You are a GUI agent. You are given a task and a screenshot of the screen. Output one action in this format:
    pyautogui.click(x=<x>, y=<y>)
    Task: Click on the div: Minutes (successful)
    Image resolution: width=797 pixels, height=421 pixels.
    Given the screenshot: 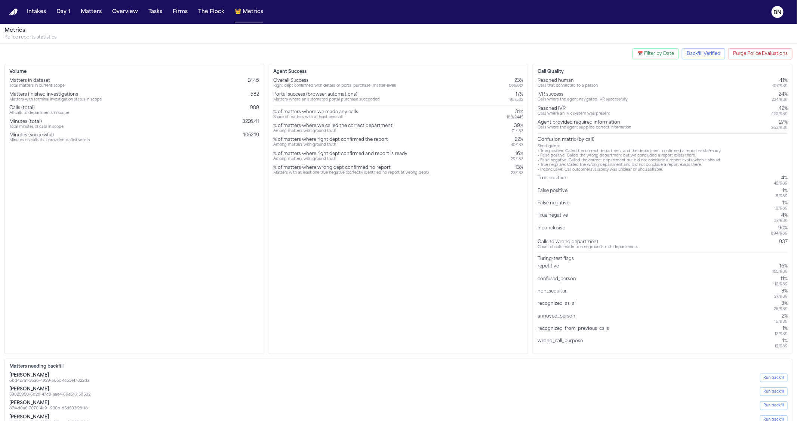 What is the action you would take?
    pyautogui.click(x=49, y=135)
    